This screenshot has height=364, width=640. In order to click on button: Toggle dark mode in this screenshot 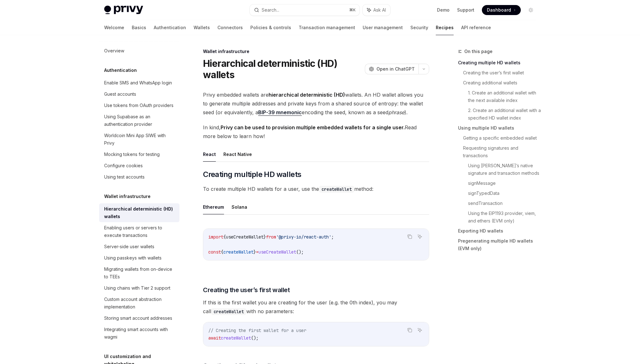, I will do `click(531, 10)`.